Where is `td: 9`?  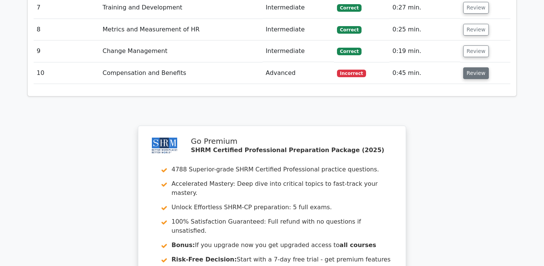 td: 9 is located at coordinates (67, 51).